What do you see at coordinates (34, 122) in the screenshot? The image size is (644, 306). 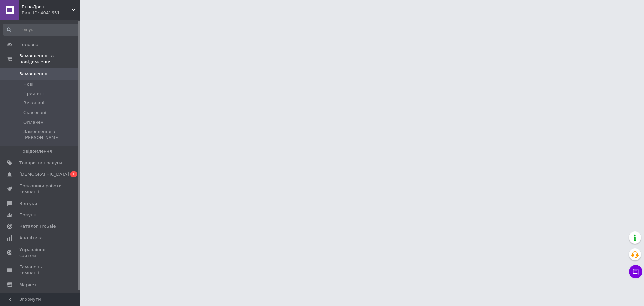 I see `span: Оплачені` at bounding box center [34, 122].